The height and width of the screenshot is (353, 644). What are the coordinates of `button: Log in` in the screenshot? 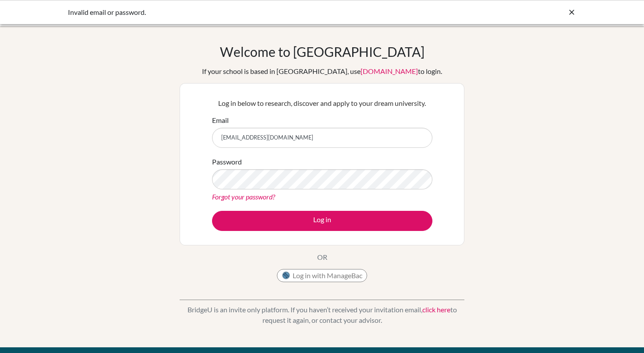 It's located at (322, 221).